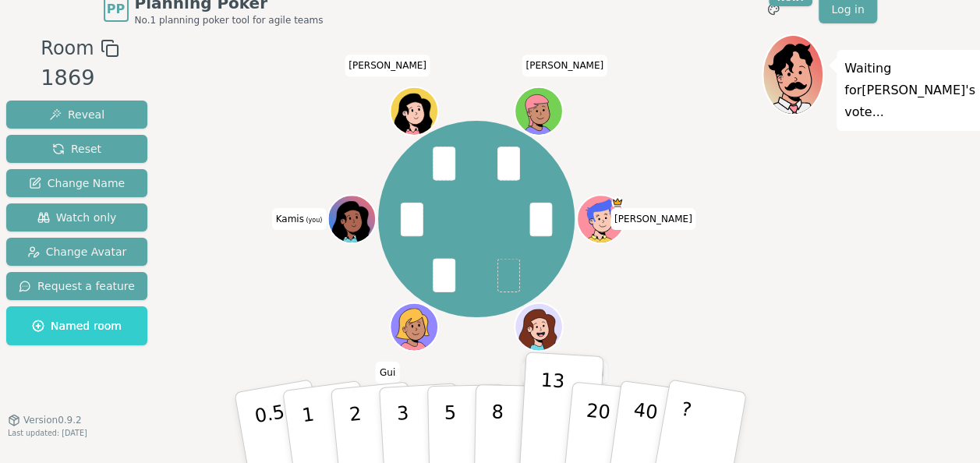 The image size is (980, 463). What do you see at coordinates (551, 412) in the screenshot?
I see `p: 13` at bounding box center [551, 412].